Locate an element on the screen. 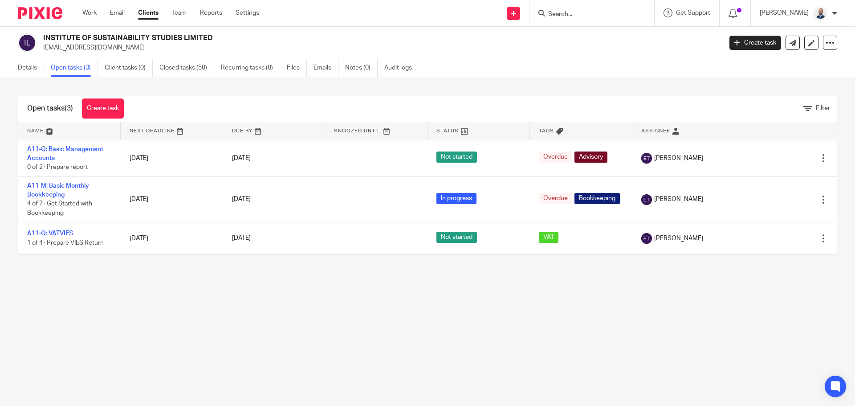 This screenshot has height=406, width=855. a: A11-M: Basic Monthly Bookkeeping is located at coordinates (58, 190).